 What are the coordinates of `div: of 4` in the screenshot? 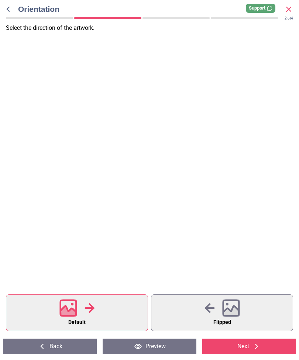 It's located at (288, 18).